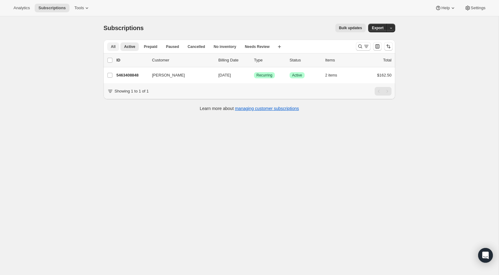 This screenshot has height=275, width=499. What do you see at coordinates (351, 28) in the screenshot?
I see `button: Bulk updates` at bounding box center [351, 28].